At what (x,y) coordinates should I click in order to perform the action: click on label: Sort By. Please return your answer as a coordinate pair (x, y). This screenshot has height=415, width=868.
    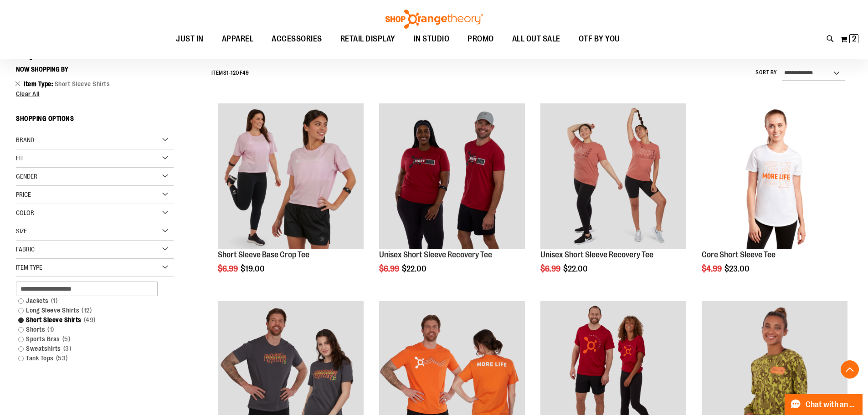
    Looking at the image, I should click on (766, 72).